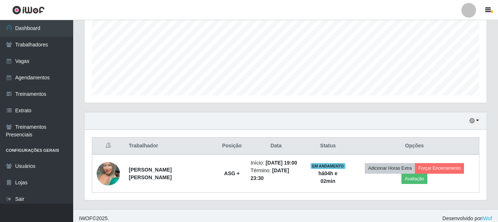  What do you see at coordinates (28, 10) in the screenshot?
I see `img: CoreUI Logo` at bounding box center [28, 10].